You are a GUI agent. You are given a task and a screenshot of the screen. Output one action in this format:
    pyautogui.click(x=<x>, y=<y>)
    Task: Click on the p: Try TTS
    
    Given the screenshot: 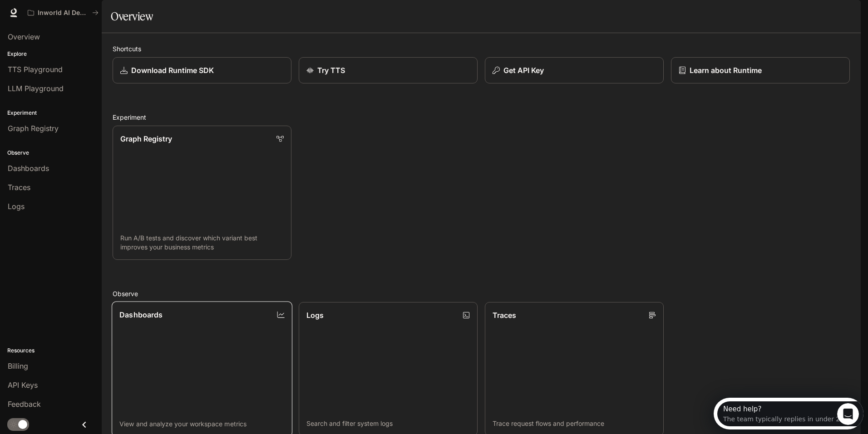 What is the action you would take?
    pyautogui.click(x=331, y=70)
    